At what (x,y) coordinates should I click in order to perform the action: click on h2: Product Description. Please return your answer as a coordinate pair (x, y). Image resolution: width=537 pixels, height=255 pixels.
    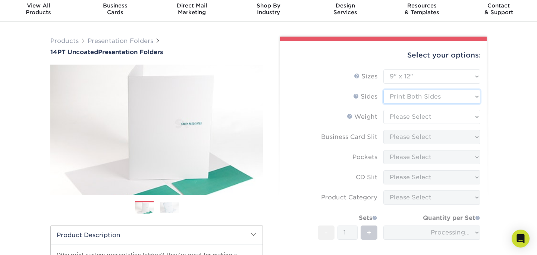
    Looking at the image, I should click on (157, 235).